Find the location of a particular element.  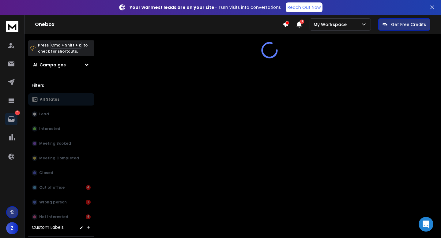

a: Reach Out Now is located at coordinates (304, 7).